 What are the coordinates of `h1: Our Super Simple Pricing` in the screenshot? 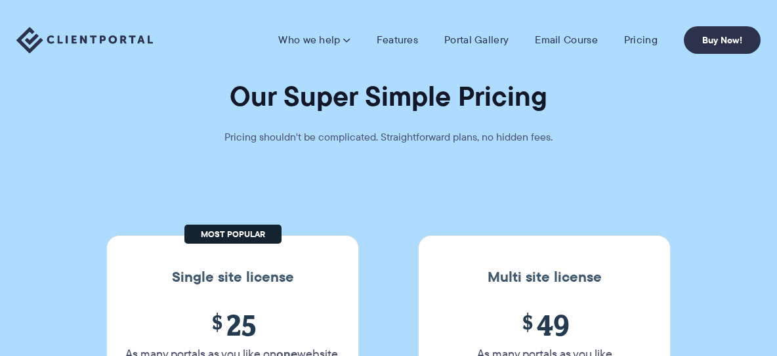 It's located at (389, 96).